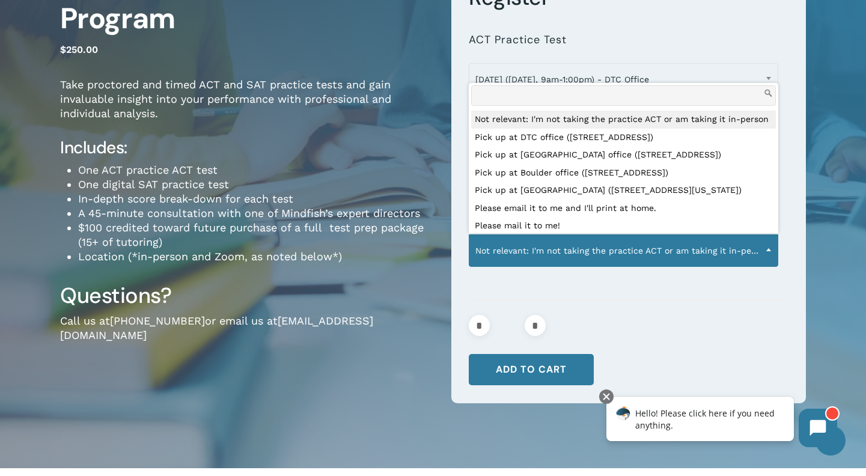  Describe the element at coordinates (623, 209) in the screenshot. I see `li: Please email it to me and I'll print at home.` at that location.